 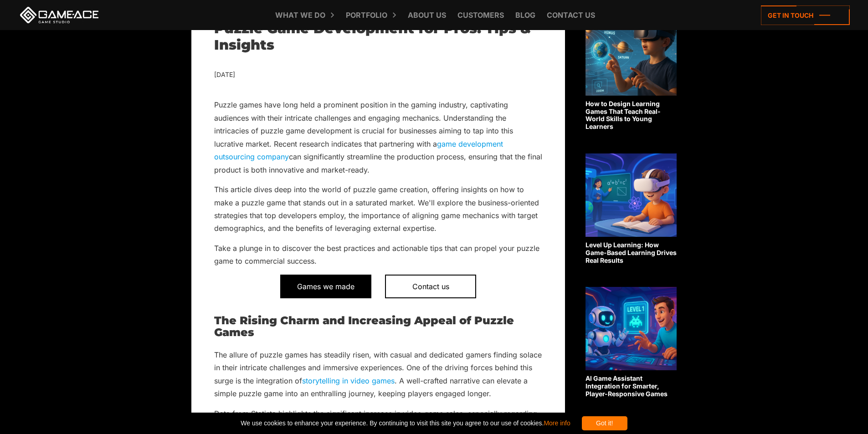 I want to click on span: We use cookies to enhance your experience. By continuing to visit this site you agree to our use ..., so click(x=405, y=424).